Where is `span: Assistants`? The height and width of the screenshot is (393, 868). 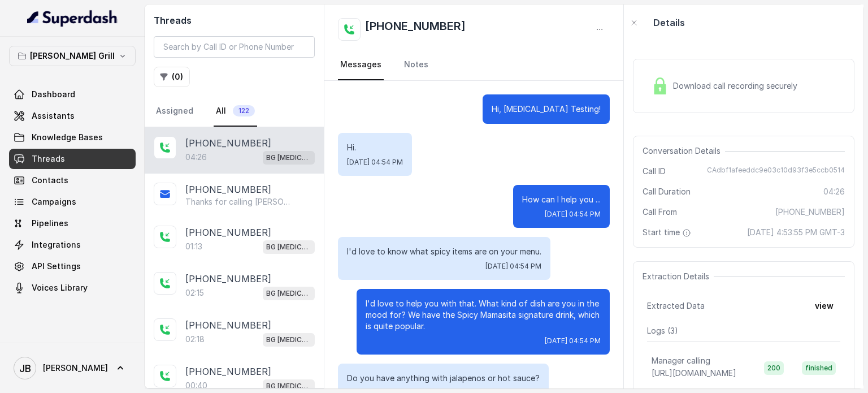
span: Assistants is located at coordinates (53, 116).